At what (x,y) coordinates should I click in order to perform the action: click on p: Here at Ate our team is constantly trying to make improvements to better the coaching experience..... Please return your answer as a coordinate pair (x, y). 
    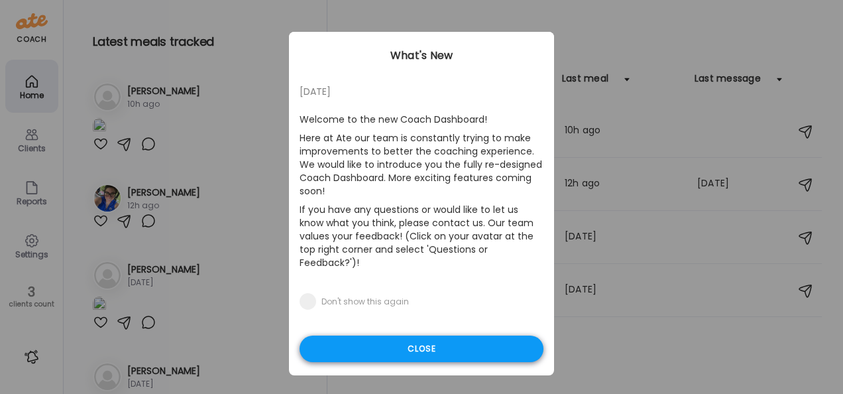
    Looking at the image, I should click on (421, 164).